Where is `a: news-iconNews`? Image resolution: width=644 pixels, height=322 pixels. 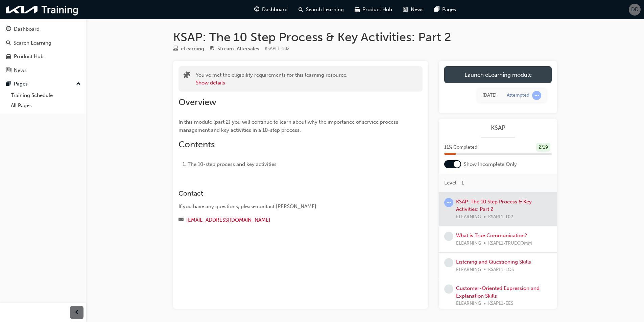
a: news-iconNews is located at coordinates (413, 9).